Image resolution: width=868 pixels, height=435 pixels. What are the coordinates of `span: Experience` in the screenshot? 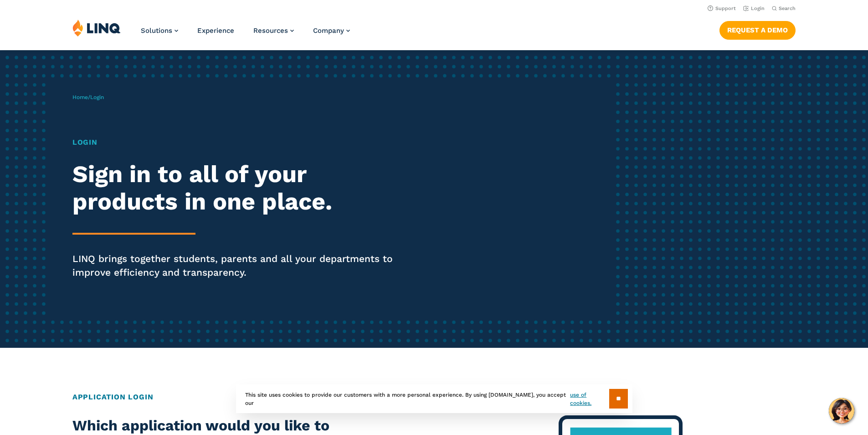 It's located at (216, 31).